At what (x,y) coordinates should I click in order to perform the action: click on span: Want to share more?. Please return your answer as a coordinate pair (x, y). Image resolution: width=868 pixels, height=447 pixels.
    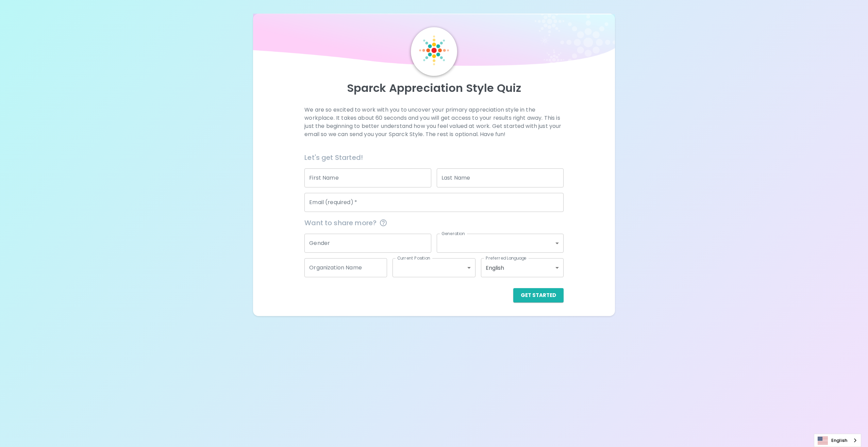
    Looking at the image, I should click on (434, 223).